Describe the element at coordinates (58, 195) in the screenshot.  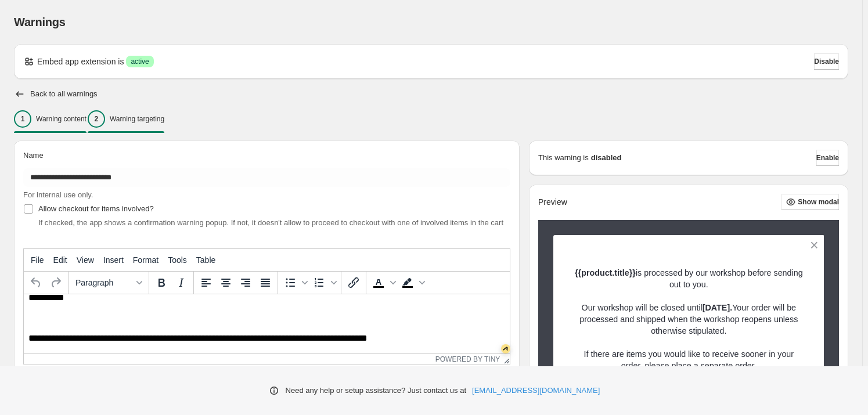
I see `span: For internal use only.` at that location.